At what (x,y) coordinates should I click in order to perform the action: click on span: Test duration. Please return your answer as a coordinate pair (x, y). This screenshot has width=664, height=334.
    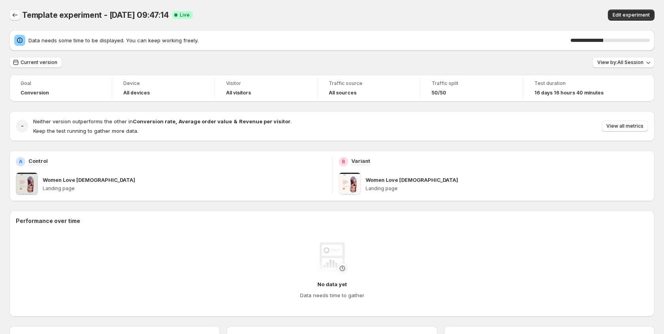
    Looking at the image, I should click on (574, 83).